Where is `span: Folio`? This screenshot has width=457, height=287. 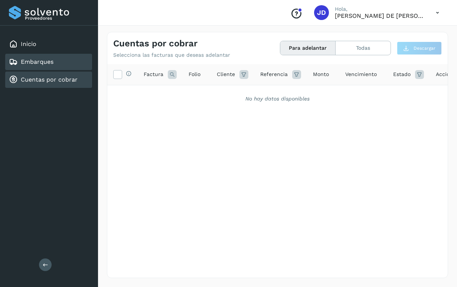
span: Folio is located at coordinates (194, 74).